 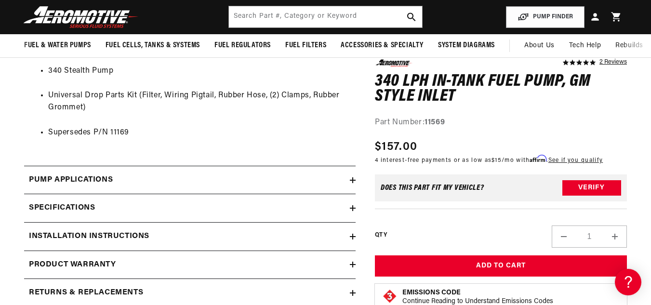 I want to click on div: General, so click(x=96, y=71).